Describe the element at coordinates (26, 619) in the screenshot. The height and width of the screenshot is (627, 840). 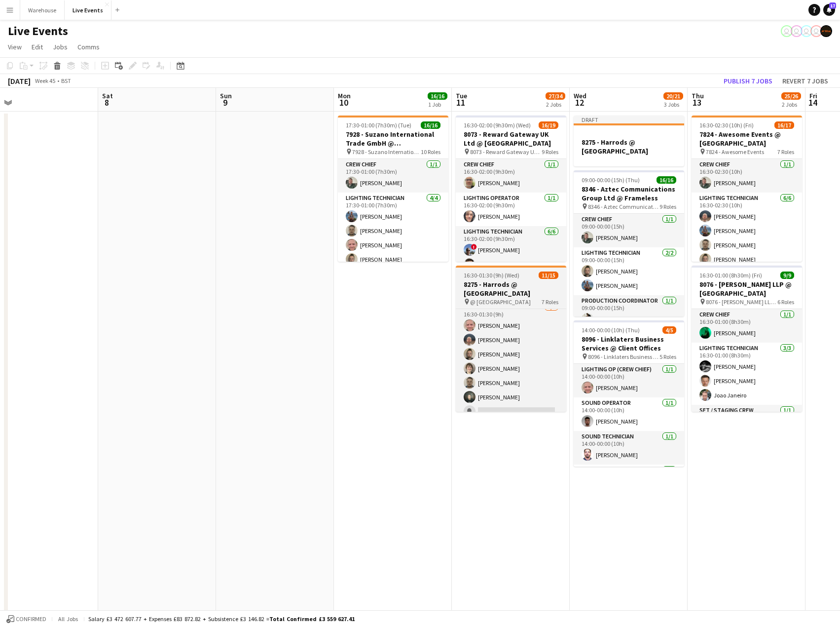
I see `button: Confirmed` at that location.